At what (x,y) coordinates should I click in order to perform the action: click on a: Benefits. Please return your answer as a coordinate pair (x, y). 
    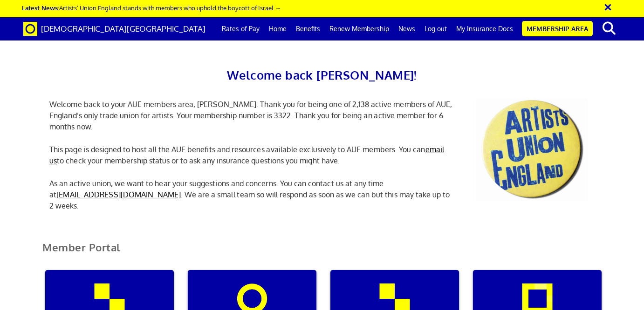
    Looking at the image, I should click on (308, 29).